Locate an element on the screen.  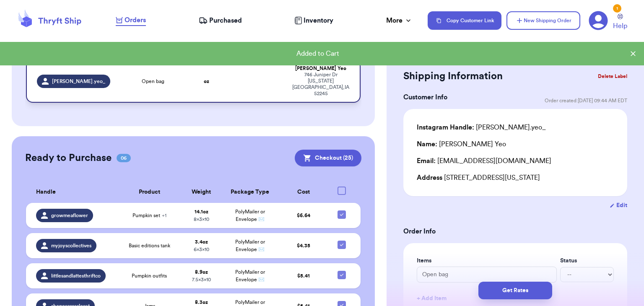
div: More is located at coordinates (399, 21).